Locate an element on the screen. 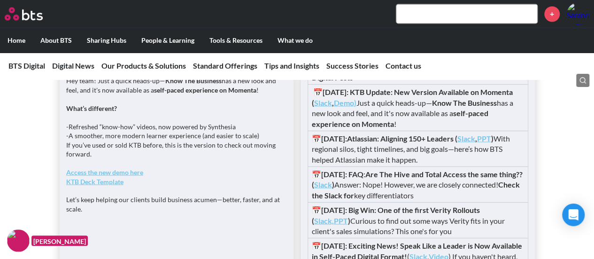  a: Access the new demo here is located at coordinates (105, 171).